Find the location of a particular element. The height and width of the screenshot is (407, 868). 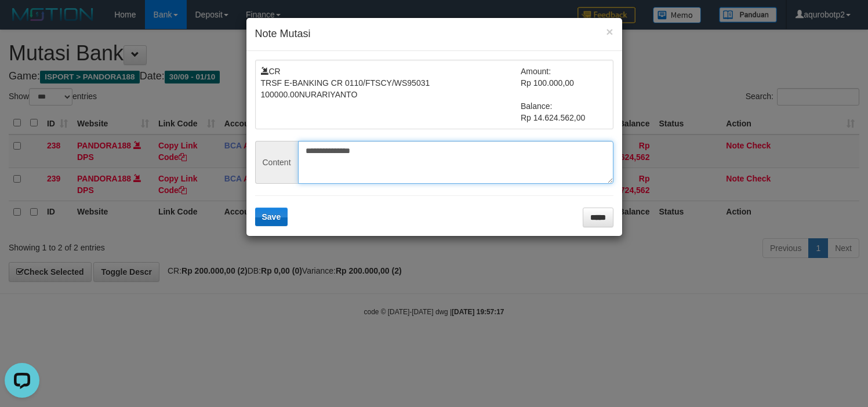

button: Open LiveChat chat widget is located at coordinates (22, 22).